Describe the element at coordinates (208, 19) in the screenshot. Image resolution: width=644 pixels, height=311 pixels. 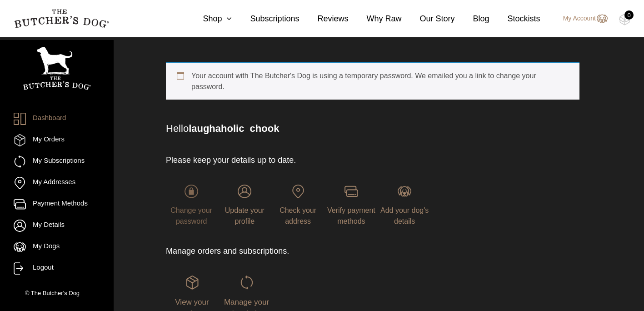
I see `a: Shop` at that location.